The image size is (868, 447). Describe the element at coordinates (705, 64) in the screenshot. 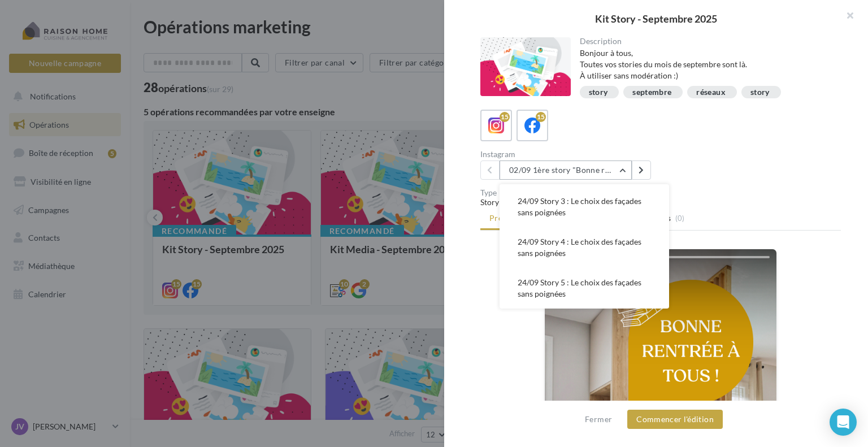

I see `div: Bonjour à tous, Toutes vos stories du mois de septembre sont là. À utiliser sans modération :)` at that location.